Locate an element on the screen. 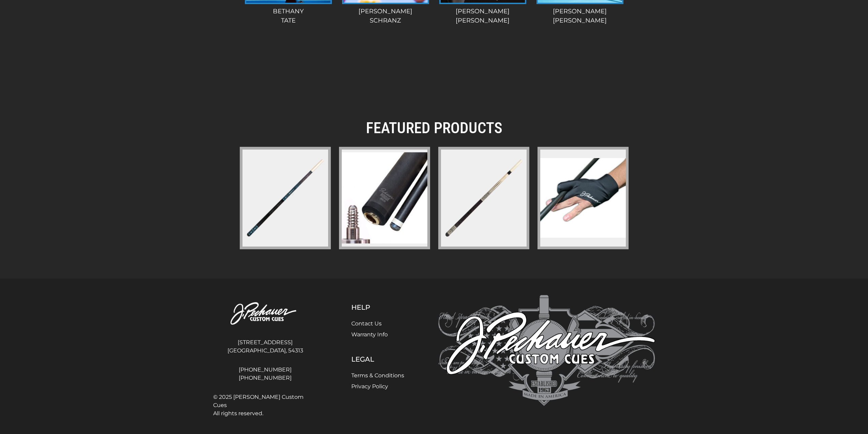 The width and height of the screenshot is (868, 434). img: jp-series-r-jp24-r is located at coordinates (483, 198).